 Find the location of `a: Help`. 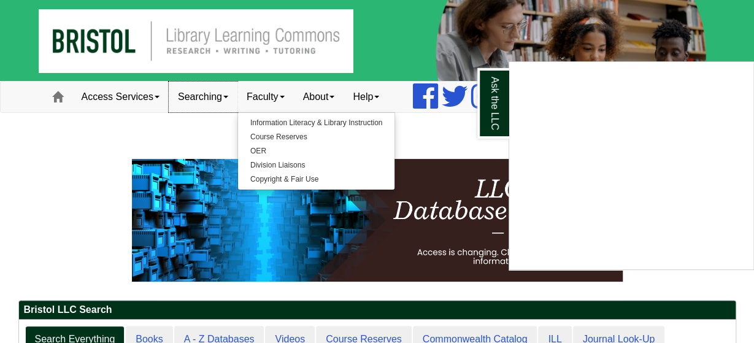

a: Help is located at coordinates (365, 97).